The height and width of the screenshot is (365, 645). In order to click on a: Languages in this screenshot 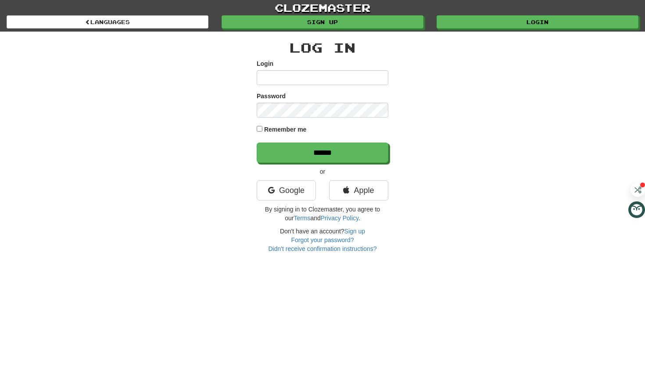, I will do `click(107, 22)`.